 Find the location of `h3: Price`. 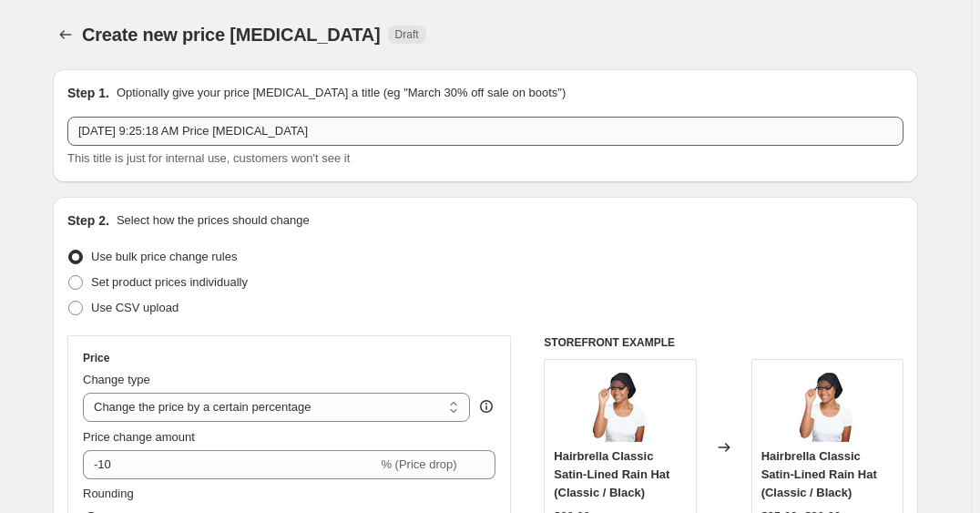

h3: Price is located at coordinates (96, 358).